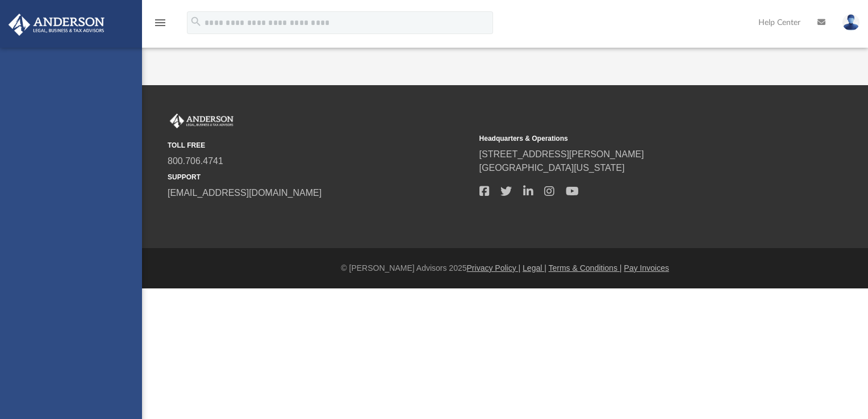 This screenshot has height=419, width=868. I want to click on img: User Pic, so click(851, 22).